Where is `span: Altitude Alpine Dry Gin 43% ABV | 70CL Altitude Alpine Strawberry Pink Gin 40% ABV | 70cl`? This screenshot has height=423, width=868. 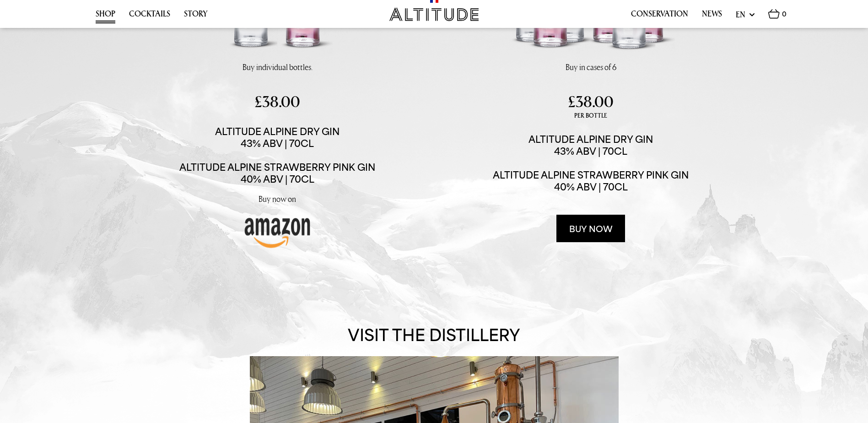
span: Altitude Alpine Dry Gin 43% ABV | 70CL Altitude Alpine Strawberry Pink Gin 40% ABV | 70cl is located at coordinates (278, 156).